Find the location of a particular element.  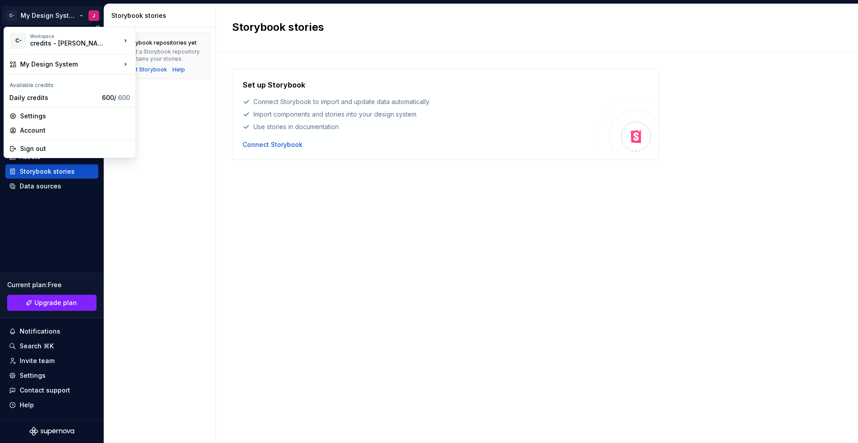

div: C- is located at coordinates (18, 41).